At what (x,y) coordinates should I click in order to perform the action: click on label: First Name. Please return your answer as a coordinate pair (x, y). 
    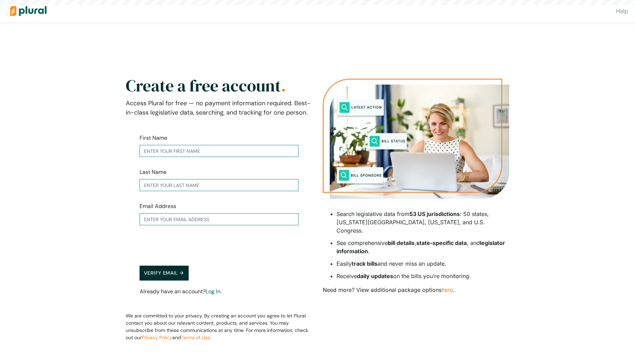
    Looking at the image, I should click on (153, 138).